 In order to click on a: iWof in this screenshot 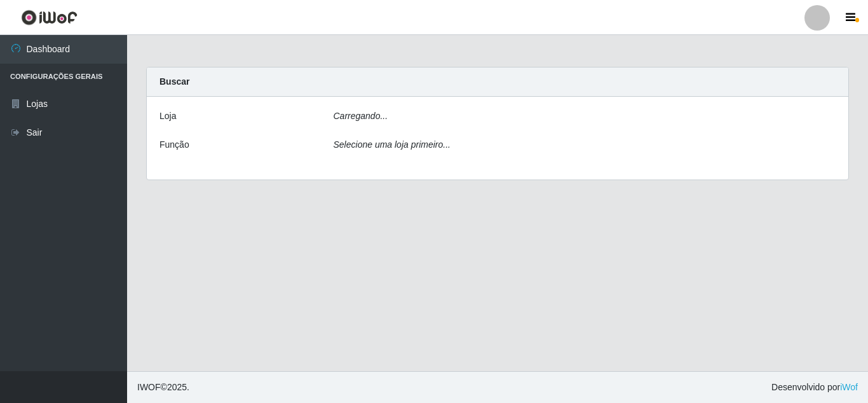, I will do `click(849, 387)`.